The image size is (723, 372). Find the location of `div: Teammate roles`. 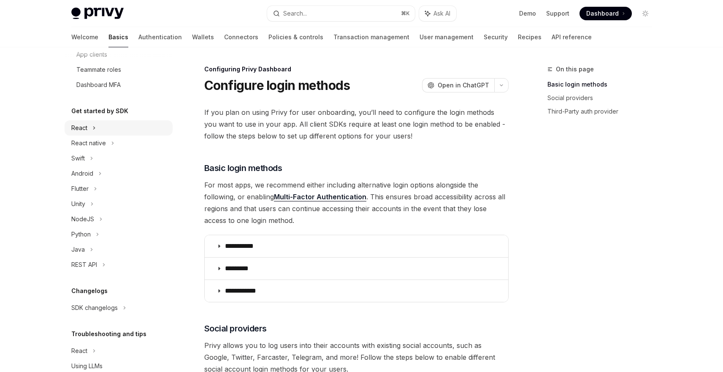

div: Teammate roles is located at coordinates (99, 70).